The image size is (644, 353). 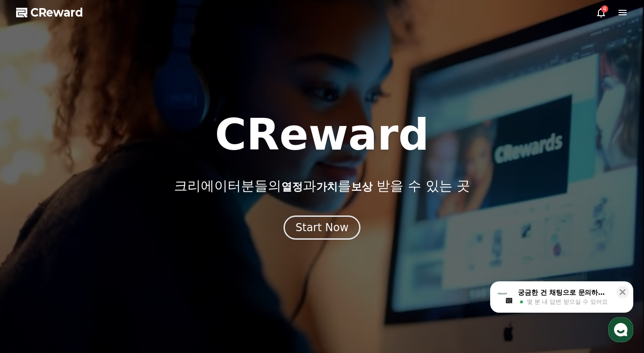 What do you see at coordinates (322, 186) in the screenshot?
I see `p: 크리에이터분들의 과 를 받을 수 있는 곳` at bounding box center [322, 186].